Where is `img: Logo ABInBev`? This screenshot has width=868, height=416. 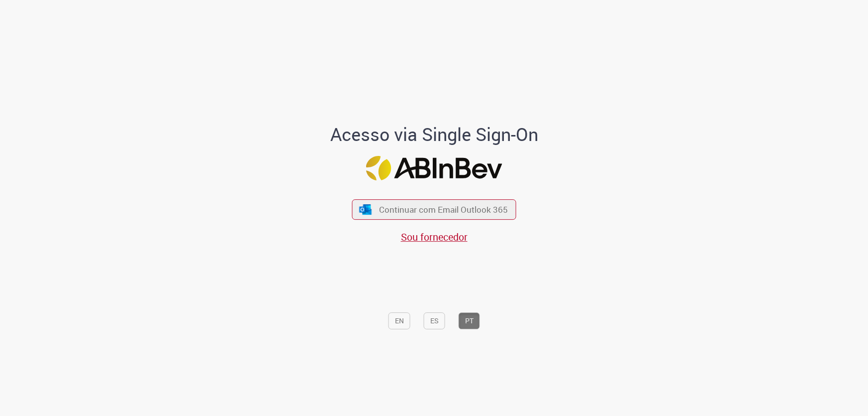 img: Logo ABInBev is located at coordinates (434, 168).